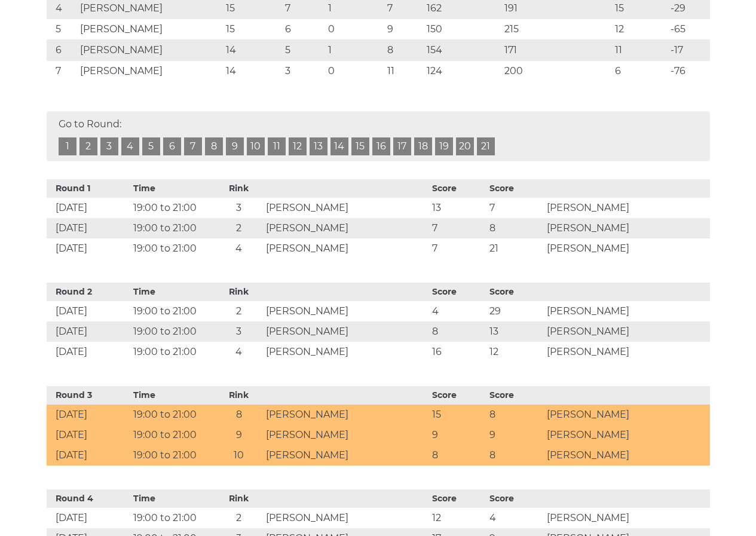 This screenshot has width=756, height=536. What do you see at coordinates (151, 146) in the screenshot?
I see `a: 5` at bounding box center [151, 146].